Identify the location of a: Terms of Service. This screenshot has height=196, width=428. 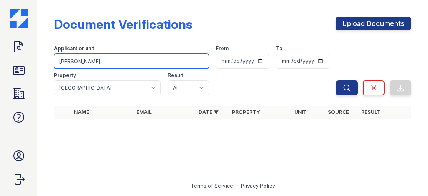
(212, 185).